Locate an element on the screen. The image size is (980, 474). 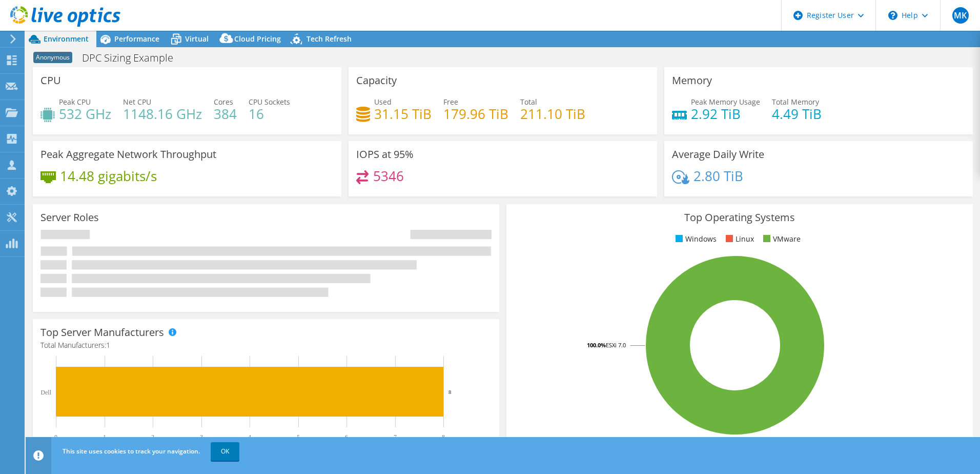
h4: 4.49 TiB is located at coordinates (796, 114).